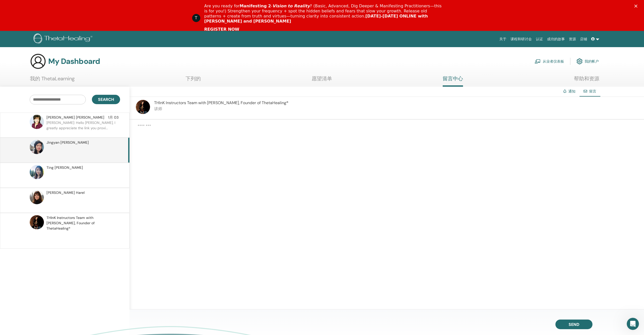 This screenshot has height=335, width=644. I want to click on a: 帮助和资源, so click(587, 81).